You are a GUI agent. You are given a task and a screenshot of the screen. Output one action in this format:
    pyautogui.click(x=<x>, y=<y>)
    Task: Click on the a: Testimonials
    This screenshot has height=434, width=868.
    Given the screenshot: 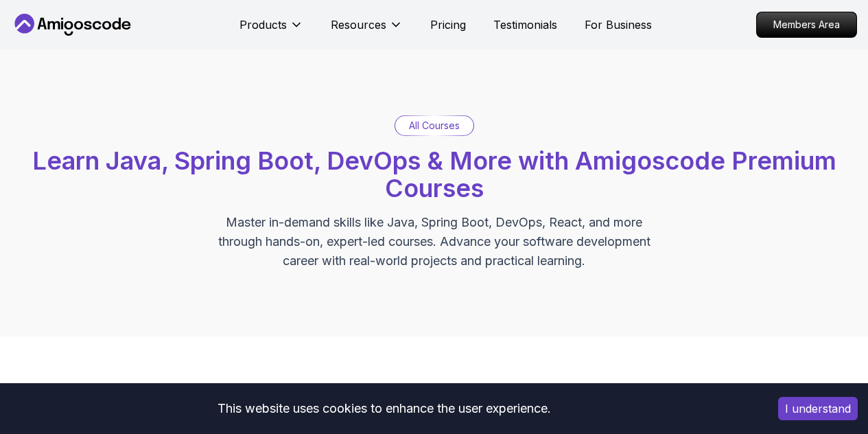 What is the action you would take?
    pyautogui.click(x=525, y=25)
    